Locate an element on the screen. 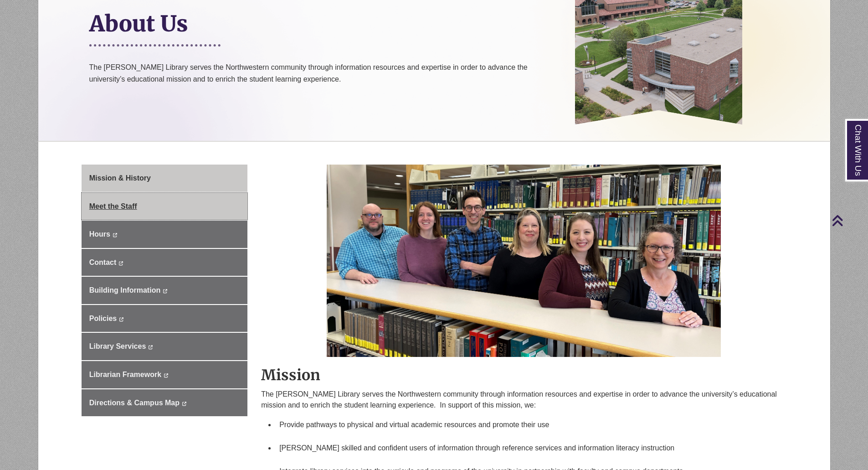 This screenshot has width=868, height=470. img: Berntsen Library Staff Directory is located at coordinates (523, 259).